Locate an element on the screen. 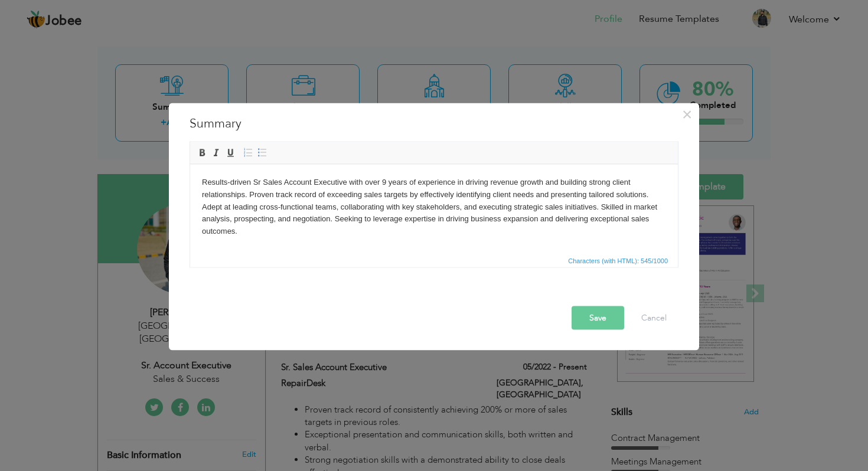  button: Save is located at coordinates (597, 318).